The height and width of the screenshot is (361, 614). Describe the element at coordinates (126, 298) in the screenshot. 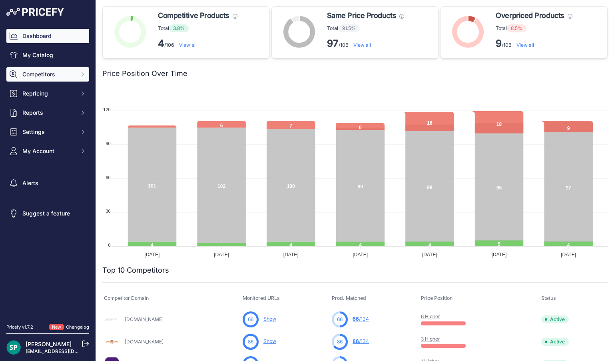

I see `span: Competitor Domain` at that location.